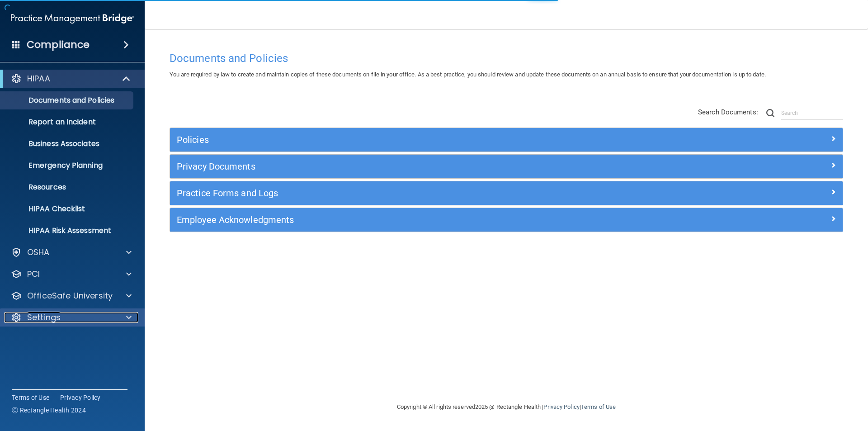 The height and width of the screenshot is (431, 868). Describe the element at coordinates (49, 411) in the screenshot. I see `span: Ⓒ Rectangle Health 2024` at that location.